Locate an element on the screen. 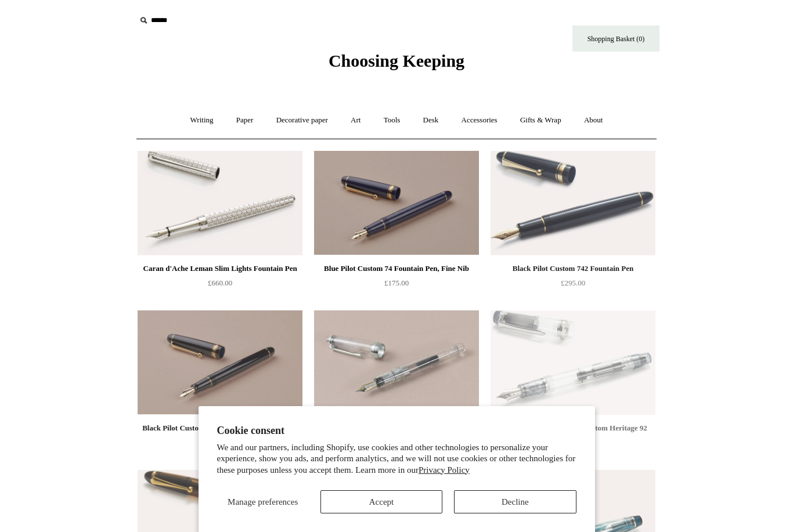 This screenshot has height=532, width=793. a: Desk is located at coordinates (431, 120).